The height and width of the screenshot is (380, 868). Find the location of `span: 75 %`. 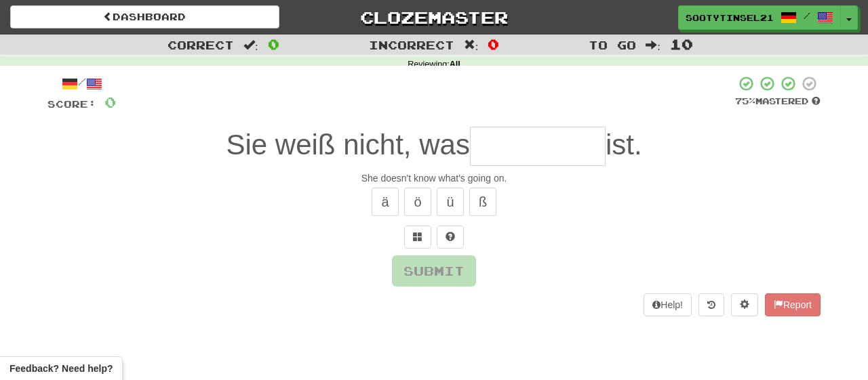

span: 75 % is located at coordinates (745, 101).